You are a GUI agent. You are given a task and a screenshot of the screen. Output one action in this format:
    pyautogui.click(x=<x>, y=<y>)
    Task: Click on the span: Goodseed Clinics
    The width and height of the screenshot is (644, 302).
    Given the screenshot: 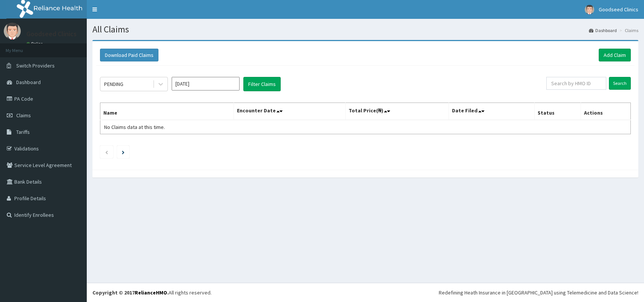 What is the action you would take?
    pyautogui.click(x=619, y=10)
    